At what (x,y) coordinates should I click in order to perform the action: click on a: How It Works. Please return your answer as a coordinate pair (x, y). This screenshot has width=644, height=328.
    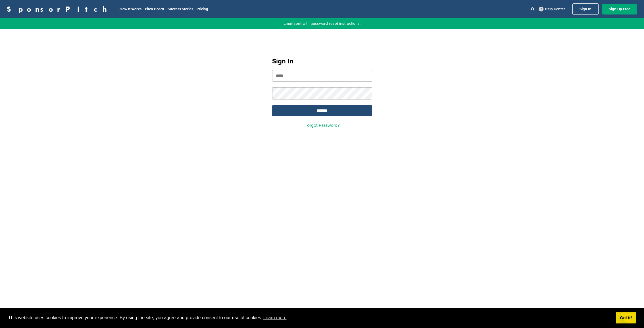
    Looking at the image, I should click on (130, 9).